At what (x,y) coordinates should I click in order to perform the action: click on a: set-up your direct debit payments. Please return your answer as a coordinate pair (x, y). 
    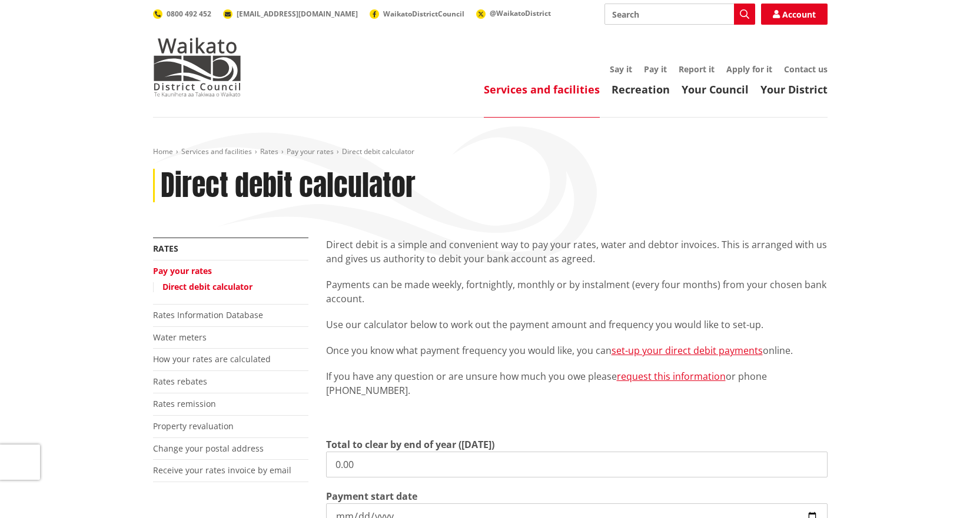
    Looking at the image, I should click on (687, 351).